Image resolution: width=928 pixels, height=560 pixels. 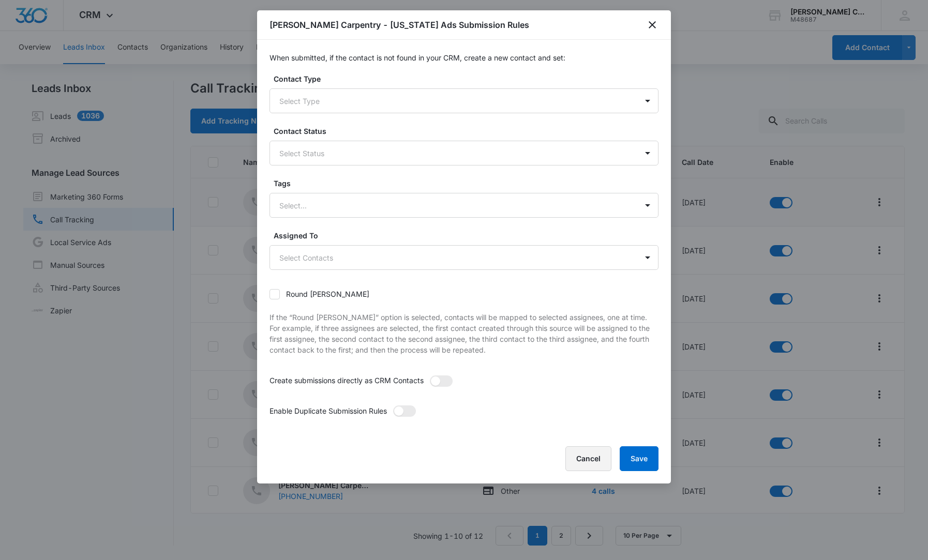 I want to click on label: Contact Status, so click(x=469, y=131).